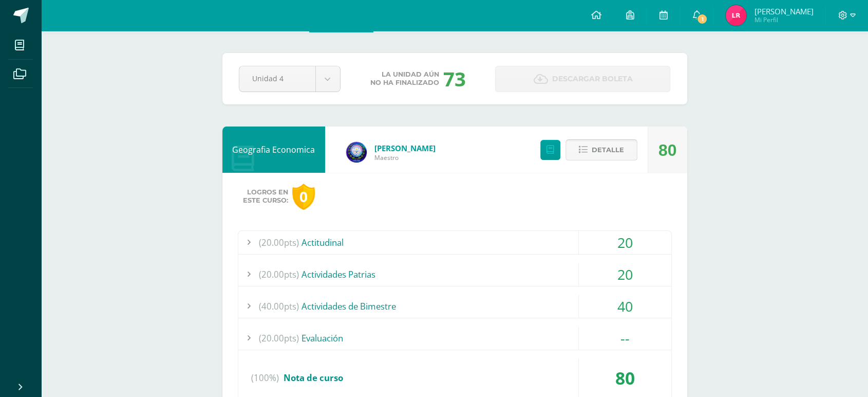  Describe the element at coordinates (405, 157) in the screenshot. I see `span: Maestro` at that location.